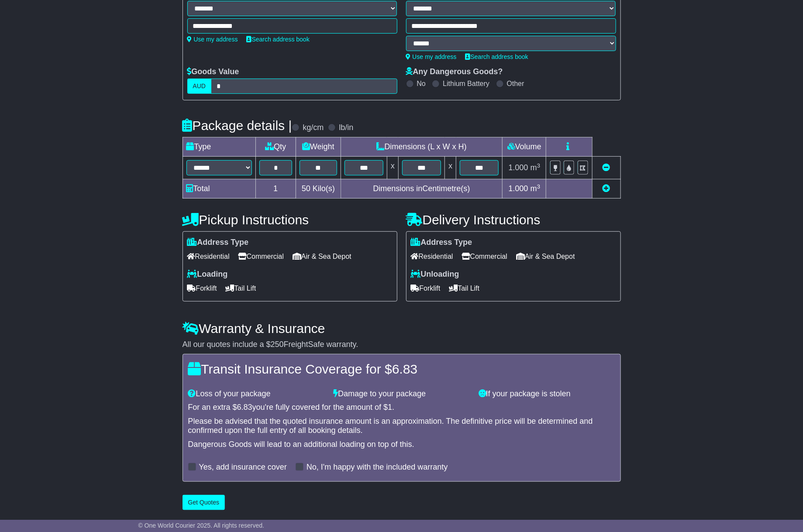 This screenshot has height=532, width=803. Describe the element at coordinates (402, 445) in the screenshot. I see `div: Dangerous Goods will lead to an additional loading on top of this.` at that location.